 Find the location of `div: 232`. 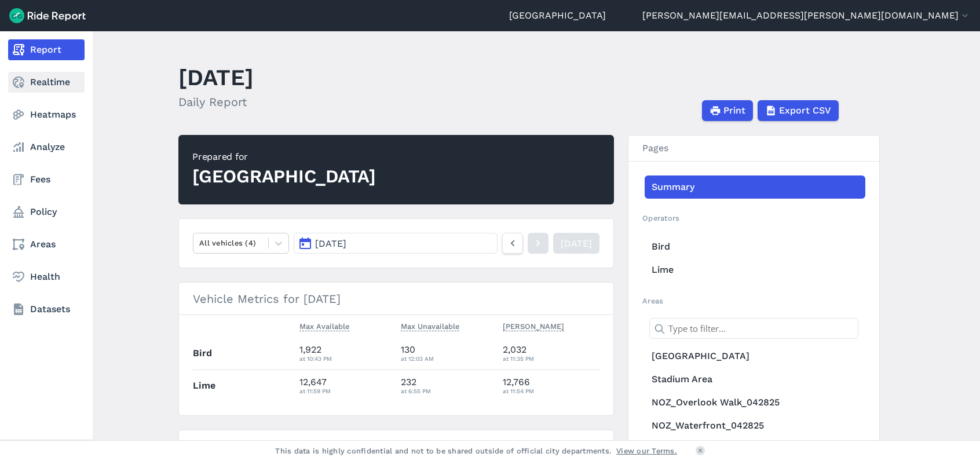

div: 232 is located at coordinates (447, 386).